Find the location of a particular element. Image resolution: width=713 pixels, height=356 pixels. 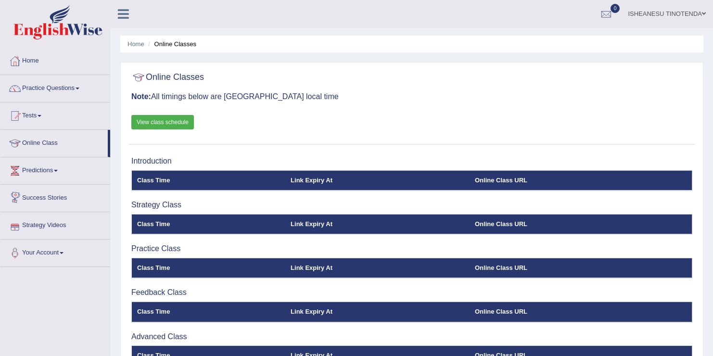

b: Note: is located at coordinates (141, 96).